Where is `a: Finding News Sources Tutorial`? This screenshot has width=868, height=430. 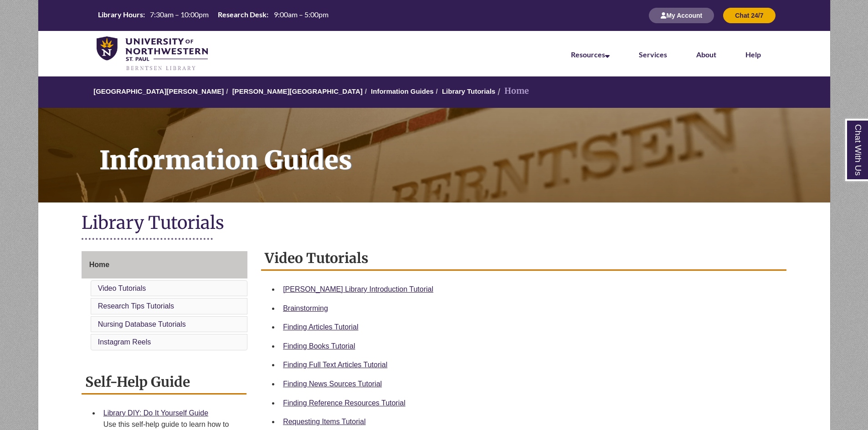 a: Finding News Sources Tutorial is located at coordinates (332, 383).